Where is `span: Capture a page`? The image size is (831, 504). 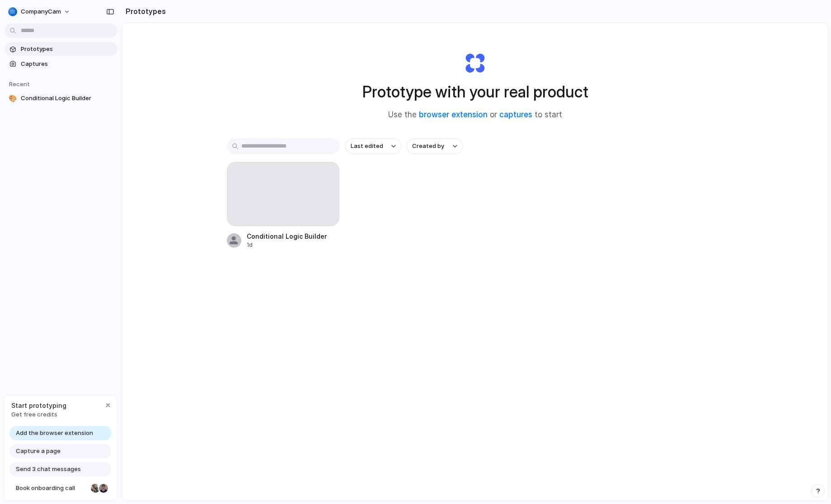
span: Capture a page is located at coordinates (38, 451).